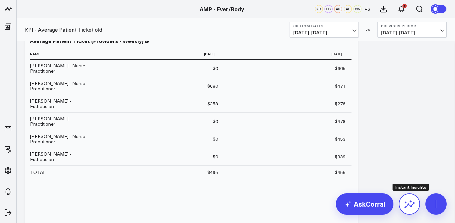 This screenshot has width=455, height=223. What do you see at coordinates (367, 9) in the screenshot?
I see `span: + 6` at bounding box center [367, 9].